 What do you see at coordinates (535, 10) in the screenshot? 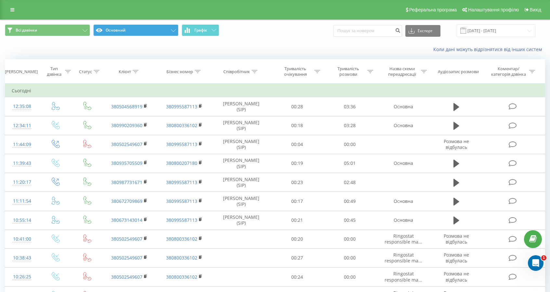
I see `span: Вихід` at bounding box center [535, 10].